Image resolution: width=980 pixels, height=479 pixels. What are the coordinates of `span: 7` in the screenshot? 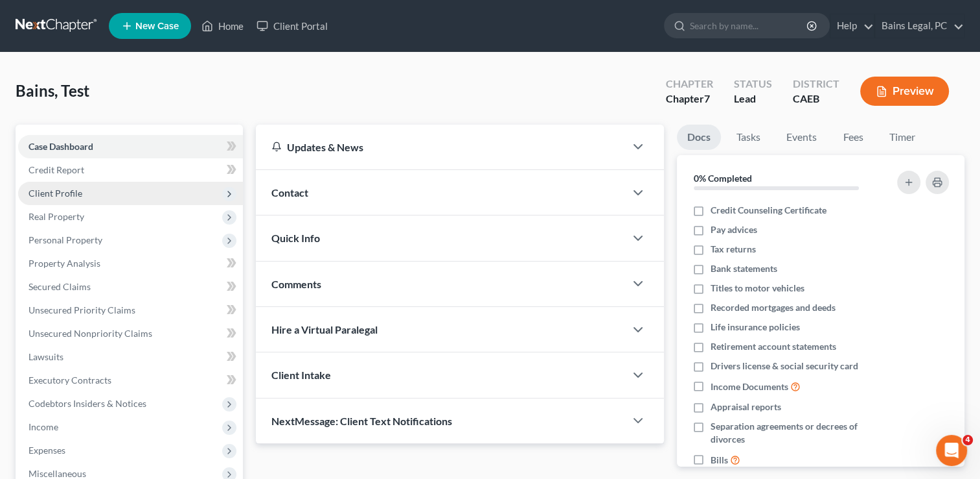 It's located at (707, 98).